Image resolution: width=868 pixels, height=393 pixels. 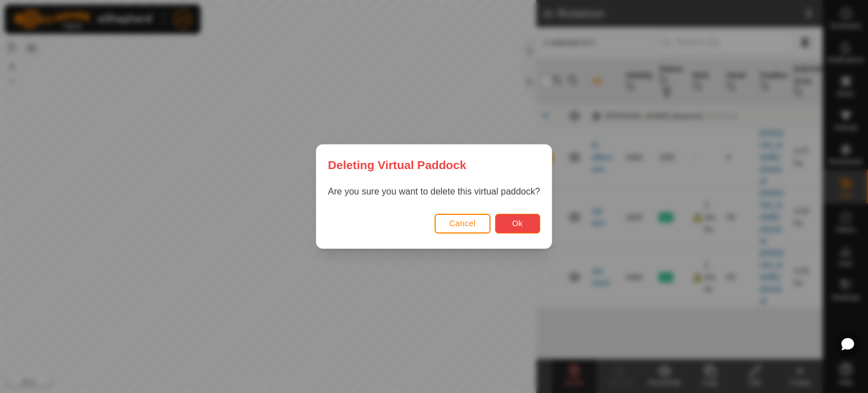 What do you see at coordinates (518, 224) in the screenshot?
I see `button: Ok` at bounding box center [518, 224].